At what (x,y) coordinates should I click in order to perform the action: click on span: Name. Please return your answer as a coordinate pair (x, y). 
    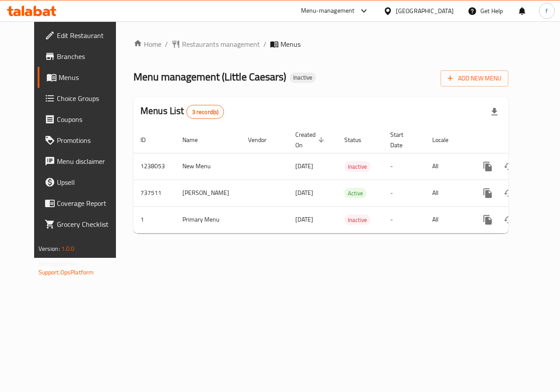
    Looking at the image, I should click on (196, 140).